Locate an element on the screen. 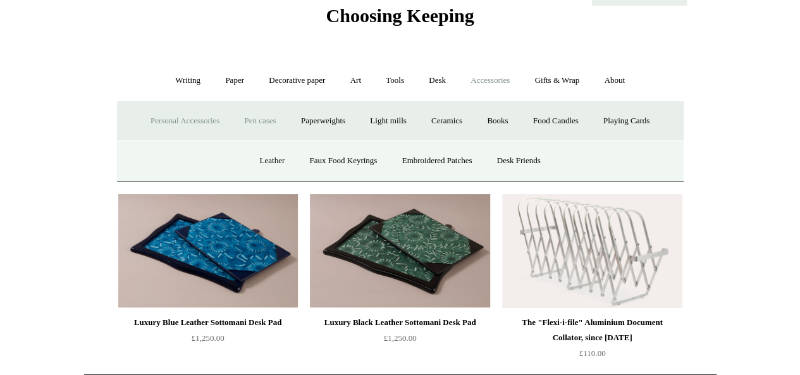  a: Embroidered Patches is located at coordinates (437, 161).